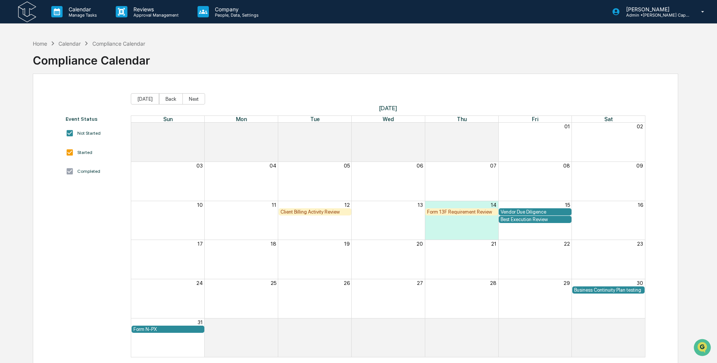 Image resolution: width=717 pixels, height=363 pixels. I want to click on p: Reviews, so click(155, 9).